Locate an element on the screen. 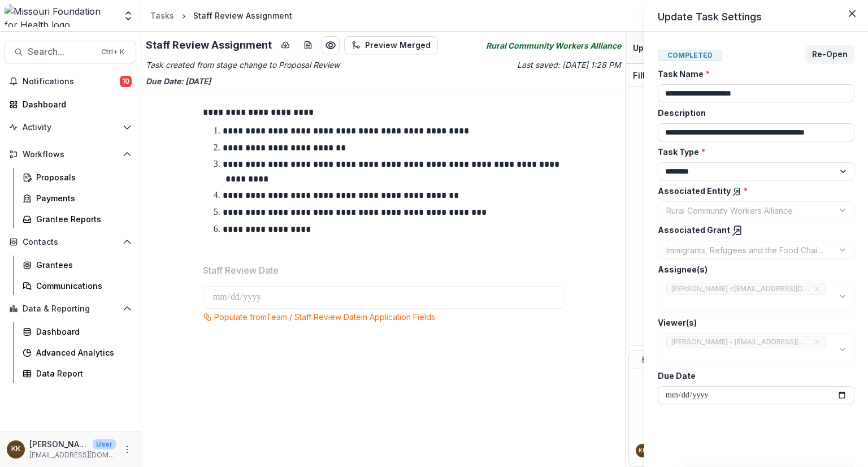 Image resolution: width=868 pixels, height=467 pixels. span: Completed is located at coordinates (690, 55).